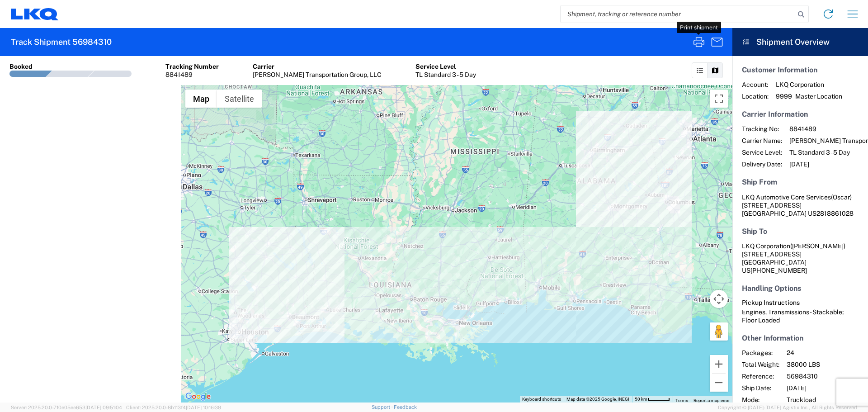  Describe the element at coordinates (835, 213) in the screenshot. I see `span: 2818861028` at that location.